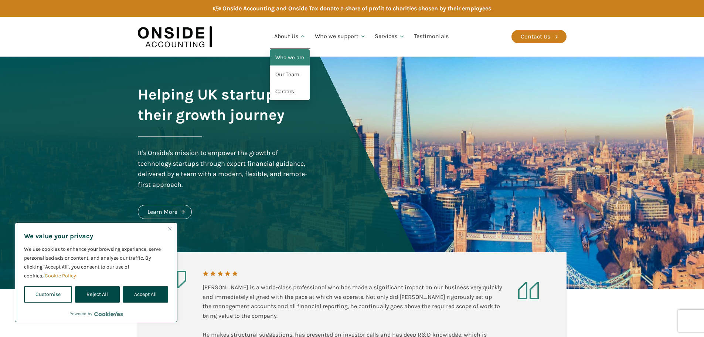  Describe the element at coordinates (60, 275) in the screenshot. I see `a: Cookie Policy` at that location.